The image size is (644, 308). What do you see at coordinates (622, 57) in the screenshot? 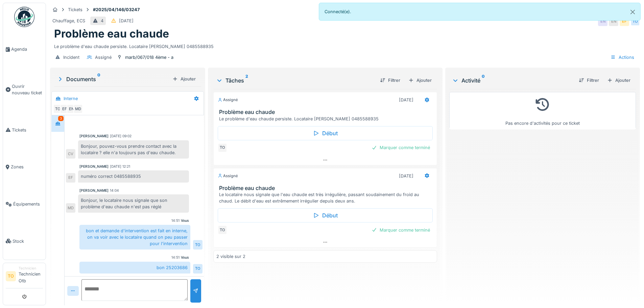
I see `div: Actions` at bounding box center [622, 57].